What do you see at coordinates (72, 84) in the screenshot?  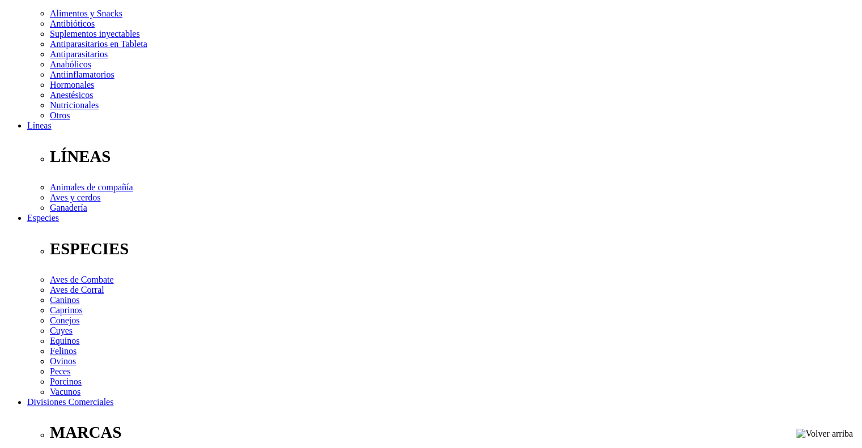 I see `span: Hormonales` at bounding box center [72, 84].